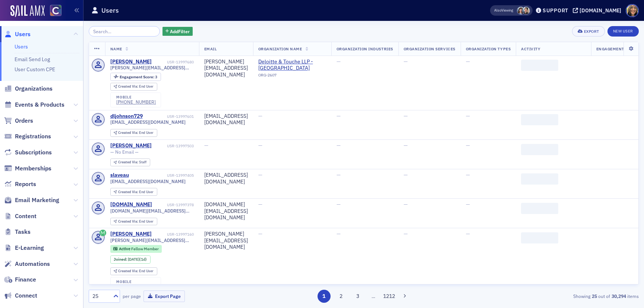 The height and width of the screenshot is (308, 644). What do you see at coordinates (20, 280) in the screenshot?
I see `a: Finance` at bounding box center [20, 280].